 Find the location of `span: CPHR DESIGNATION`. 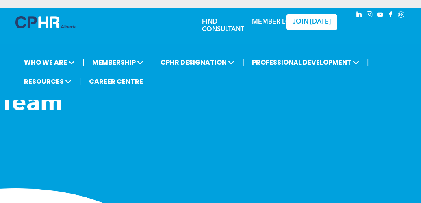

span: CPHR DESIGNATION is located at coordinates (198, 62).